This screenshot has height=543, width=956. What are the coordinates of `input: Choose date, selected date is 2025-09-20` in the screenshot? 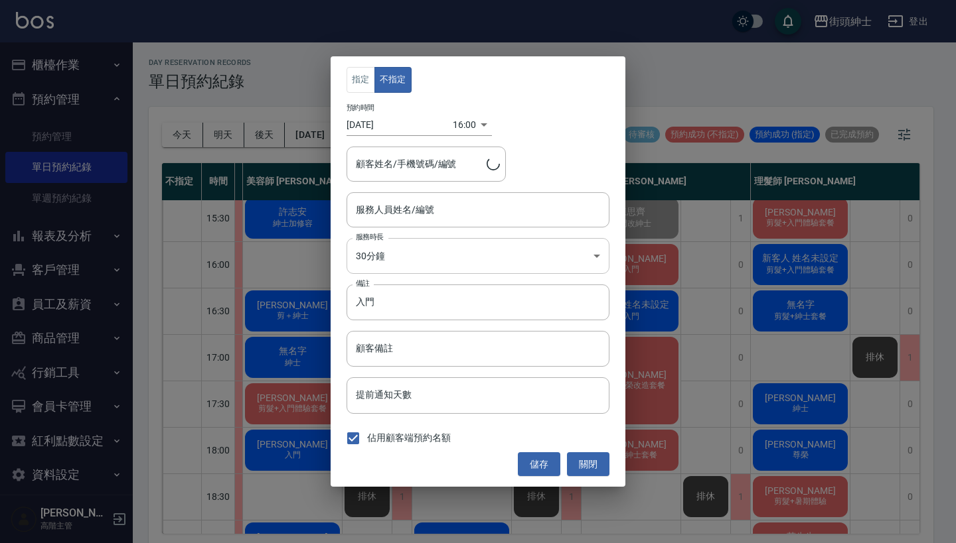 It's located at (399, 125).